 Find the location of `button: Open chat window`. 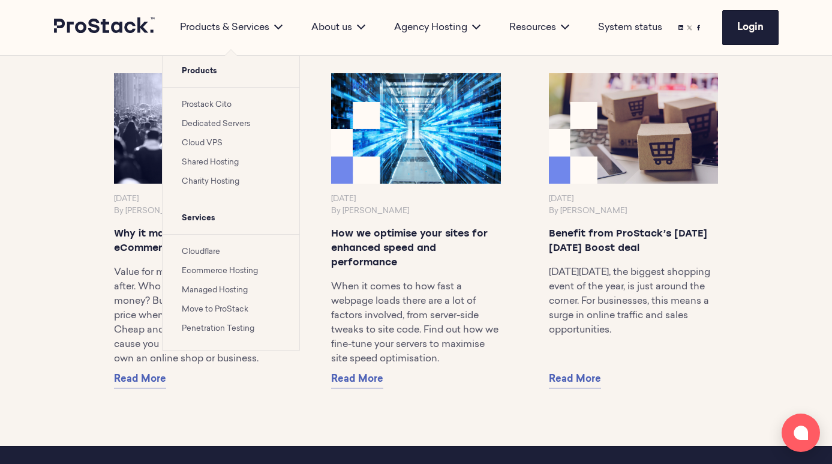

button: Open chat window is located at coordinates (801, 433).